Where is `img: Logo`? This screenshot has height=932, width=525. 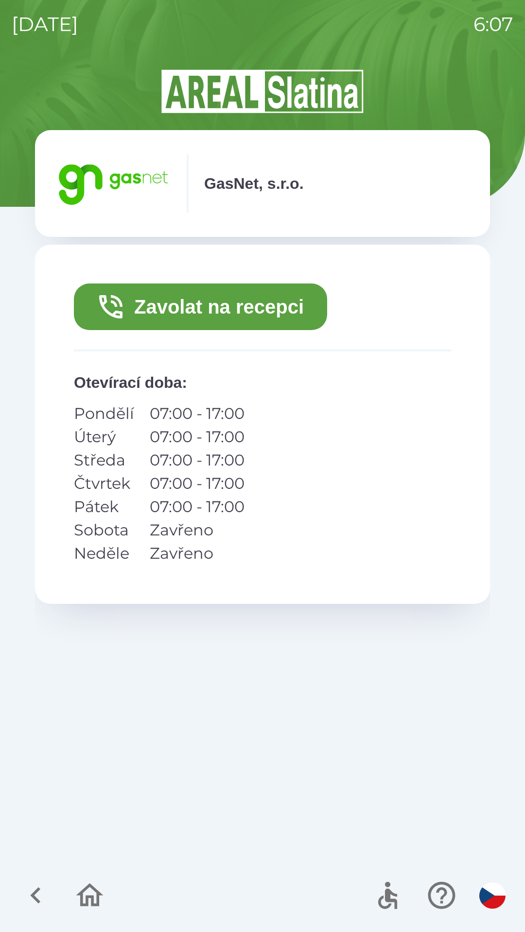
img: Logo is located at coordinates (262, 91).